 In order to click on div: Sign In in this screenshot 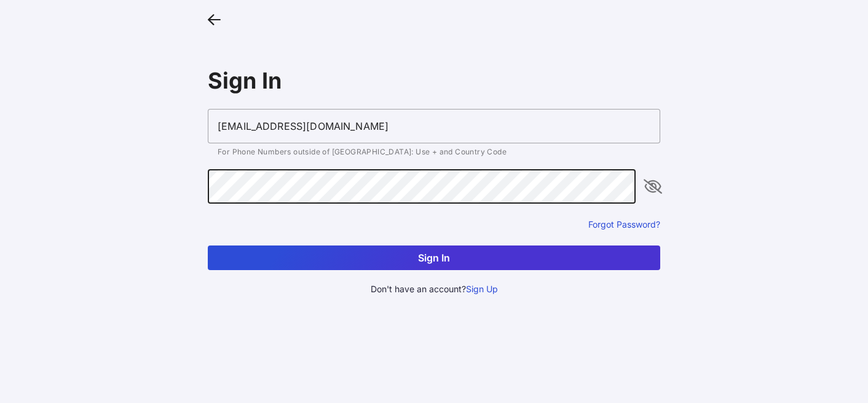, I will do `click(434, 81)`.